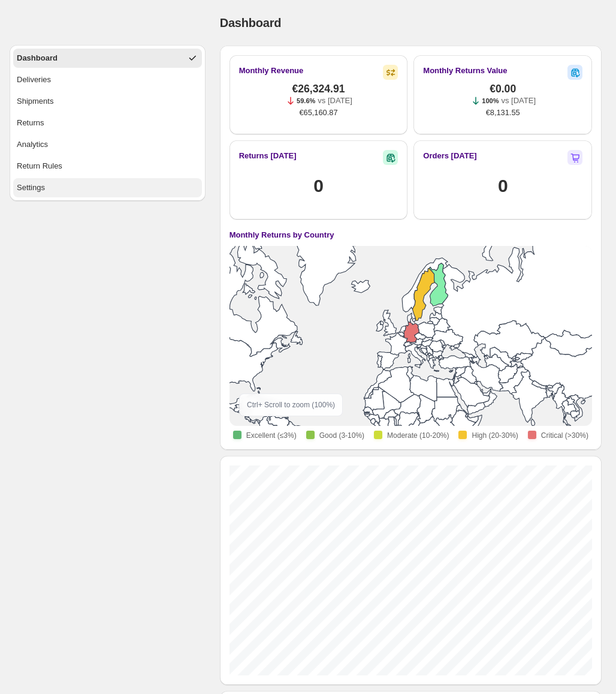 This screenshot has width=616, height=694. I want to click on button: Analytics, so click(107, 145).